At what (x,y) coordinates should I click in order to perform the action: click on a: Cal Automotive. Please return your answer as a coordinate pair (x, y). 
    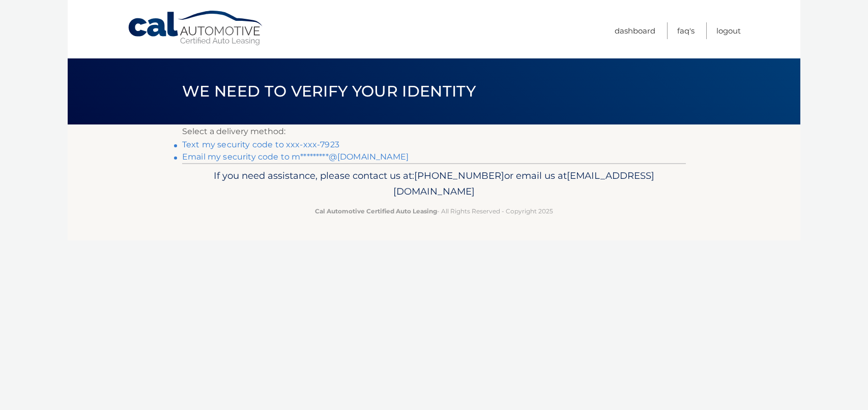
    Looking at the image, I should click on (196, 28).